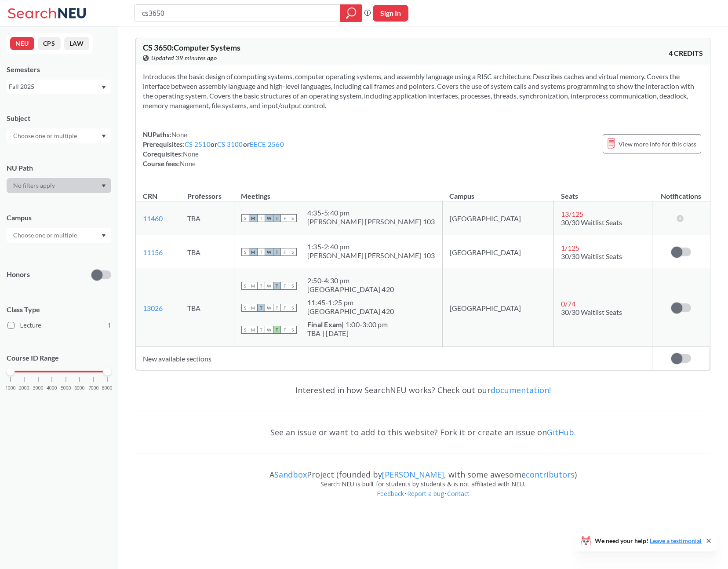 The image size is (728, 569). Describe the element at coordinates (681, 192) in the screenshot. I see `th: Notifications` at that location.